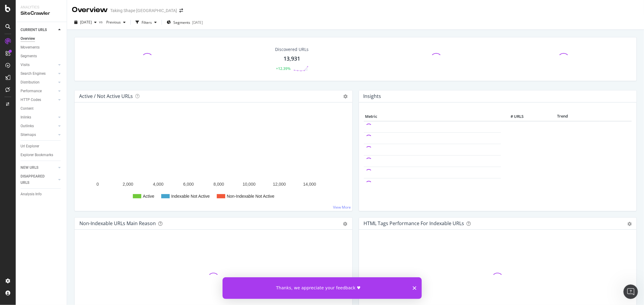 Image resolution: width=644 pixels, height=305 pixels. Describe the element at coordinates (219, 184) in the screenshot. I see `text: 8,000` at that location.